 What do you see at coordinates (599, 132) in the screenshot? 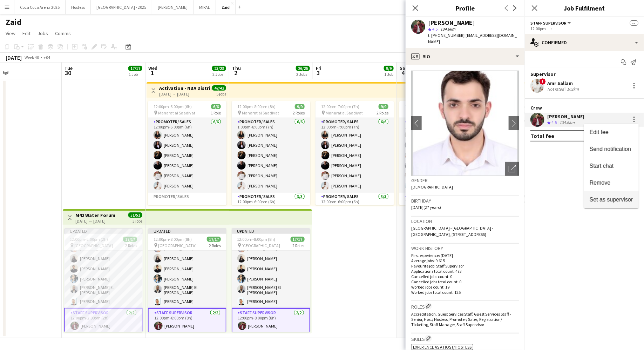
I see `span: Edit fee` at bounding box center [599, 132].